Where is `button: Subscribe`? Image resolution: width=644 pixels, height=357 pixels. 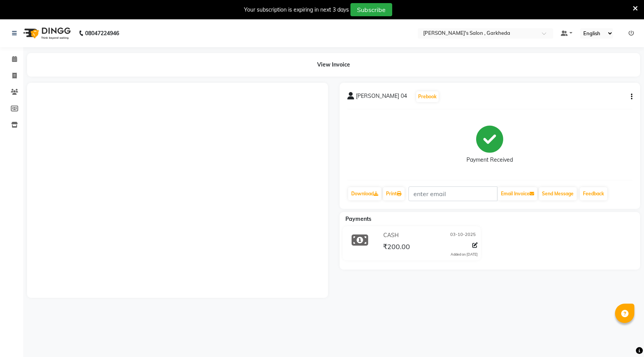 button: Subscribe is located at coordinates (371, 10).